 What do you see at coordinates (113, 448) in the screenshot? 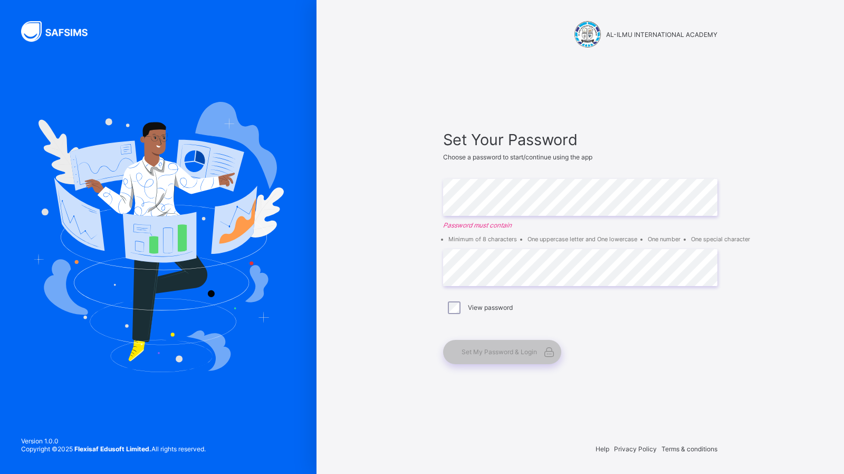
I see `strong: Flexisaf Edusoft Limited.` at bounding box center [113, 448].